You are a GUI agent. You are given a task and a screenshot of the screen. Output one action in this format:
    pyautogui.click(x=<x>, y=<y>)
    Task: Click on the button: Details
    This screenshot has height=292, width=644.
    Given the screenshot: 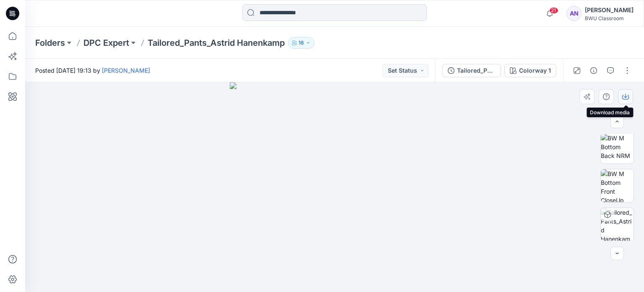 What is the action you would take?
    pyautogui.click(x=594, y=71)
    